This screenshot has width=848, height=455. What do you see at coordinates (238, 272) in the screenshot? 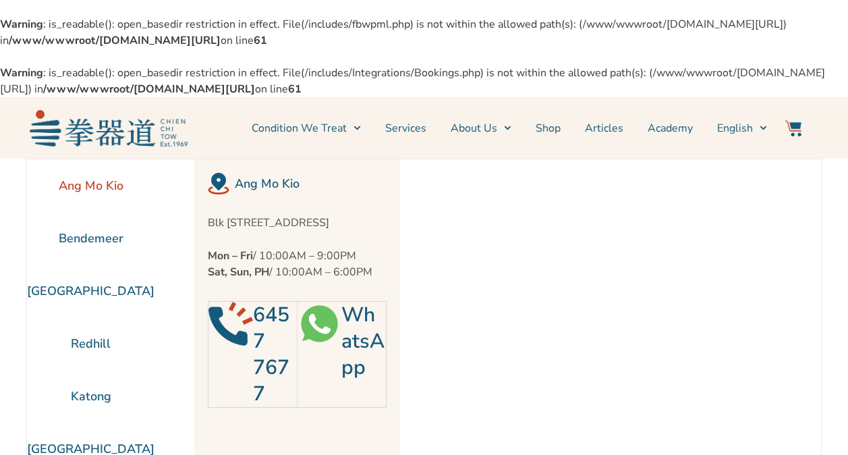
I see `strong: Sat, Sun, PH` at bounding box center [238, 272].